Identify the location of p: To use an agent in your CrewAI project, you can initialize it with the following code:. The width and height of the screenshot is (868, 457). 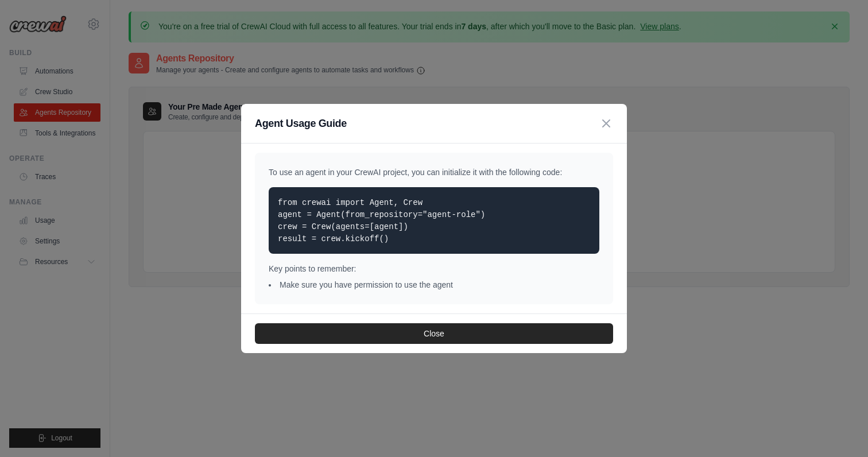
(434, 173).